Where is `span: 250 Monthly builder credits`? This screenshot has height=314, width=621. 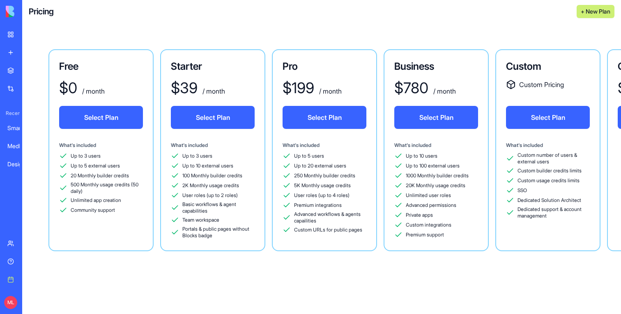
span: 250 Monthly builder credits is located at coordinates (324, 176).